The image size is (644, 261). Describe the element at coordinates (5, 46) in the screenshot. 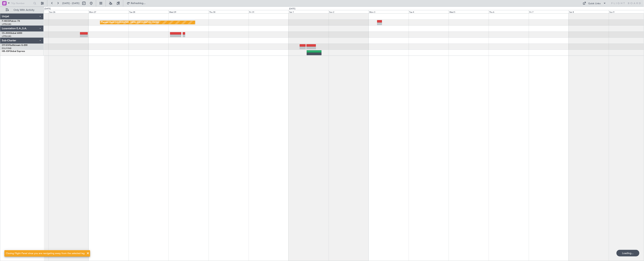

I see `span: OY-IUV` at that location.